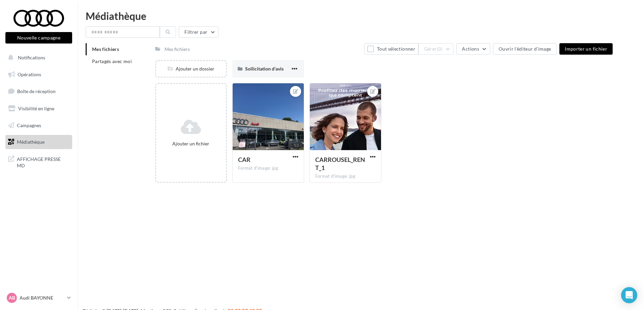 This screenshot has width=644, height=310. Describe the element at coordinates (43, 161) in the screenshot. I see `span: AFFICHAGE PRESSE MD` at that location.